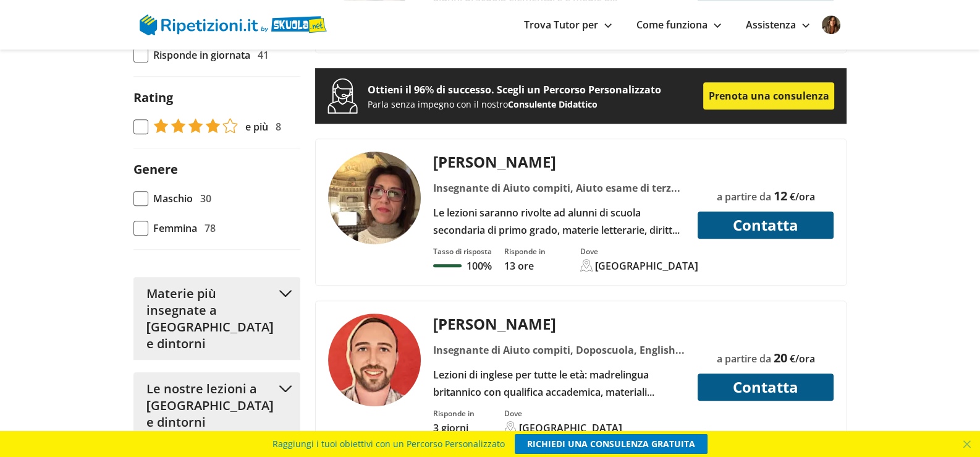  What do you see at coordinates (263, 55) in the screenshot?
I see `span: 41` at bounding box center [263, 55].